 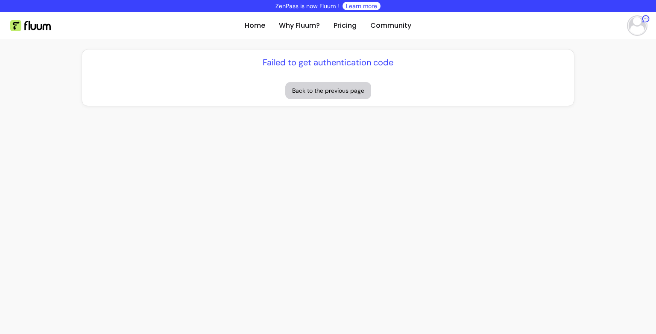 I want to click on img: avatar, so click(x=637, y=26).